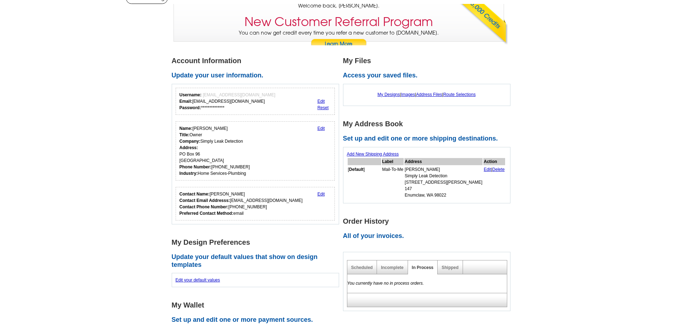  Describe the element at coordinates (356, 169) in the screenshot. I see `b: Default` at that location.